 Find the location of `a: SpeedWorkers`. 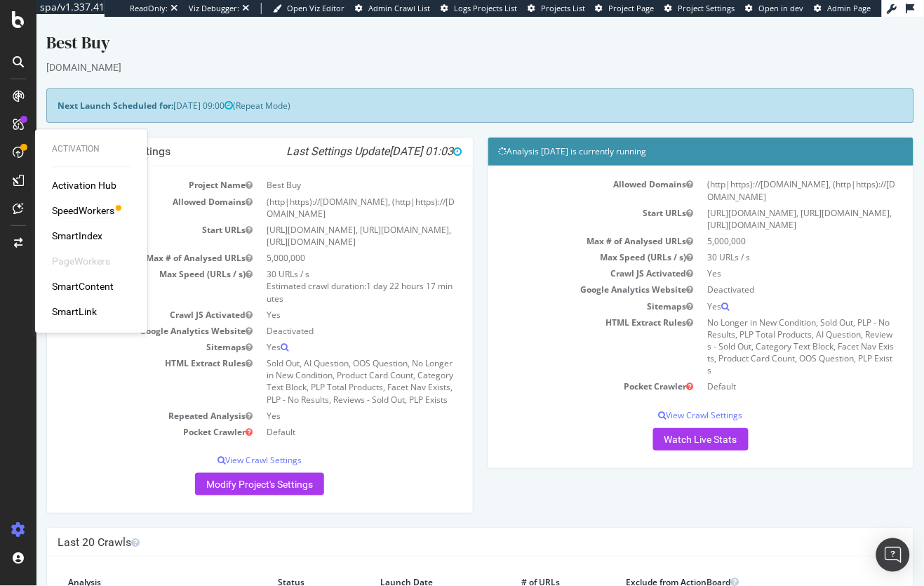

a: SpeedWorkers is located at coordinates (83, 211).